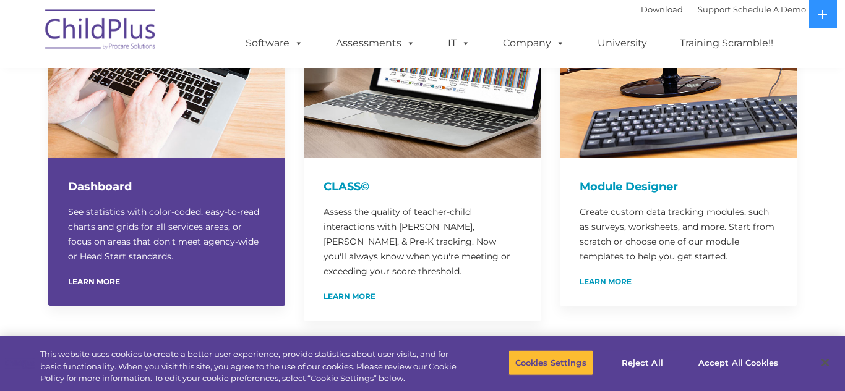 This screenshot has height=391, width=845. What do you see at coordinates (678, 187) in the screenshot?
I see `h4: Module Designer` at bounding box center [678, 187].